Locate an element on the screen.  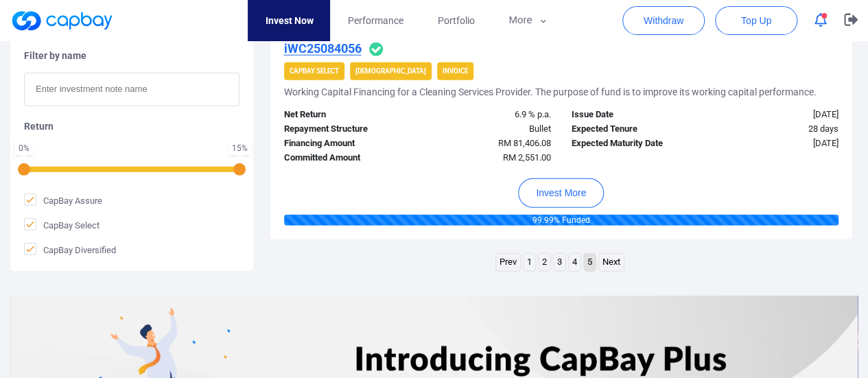
div: Repayment Structure is located at coordinates (346, 129).